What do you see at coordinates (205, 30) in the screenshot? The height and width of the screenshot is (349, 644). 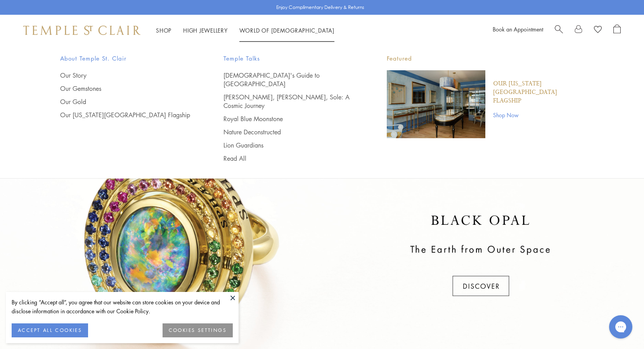 I see `a: High JewelleryHigh Jewellery` at bounding box center [205, 30].